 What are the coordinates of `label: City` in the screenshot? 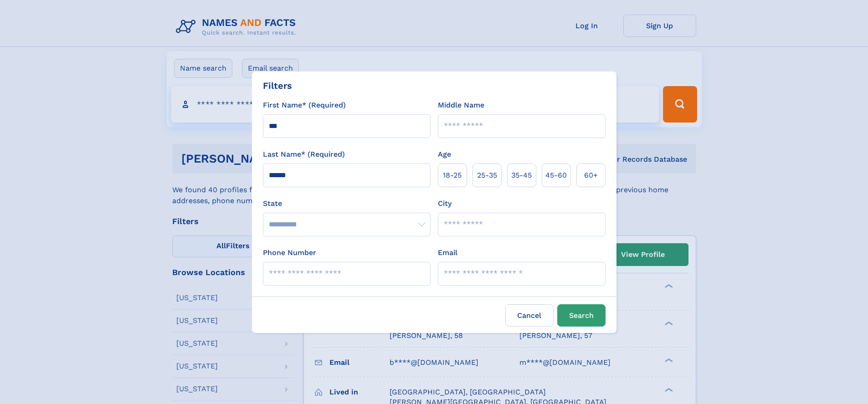 It's located at (445, 204).